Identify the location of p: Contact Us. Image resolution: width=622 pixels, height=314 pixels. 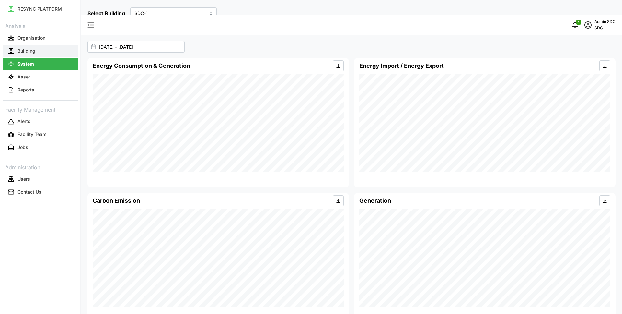
(29, 192).